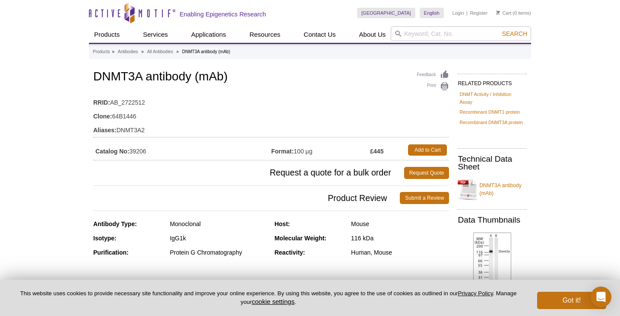 The width and height of the screenshot is (620, 316). What do you see at coordinates (290, 252) in the screenshot?
I see `strong: Reactivity:` at bounding box center [290, 252].